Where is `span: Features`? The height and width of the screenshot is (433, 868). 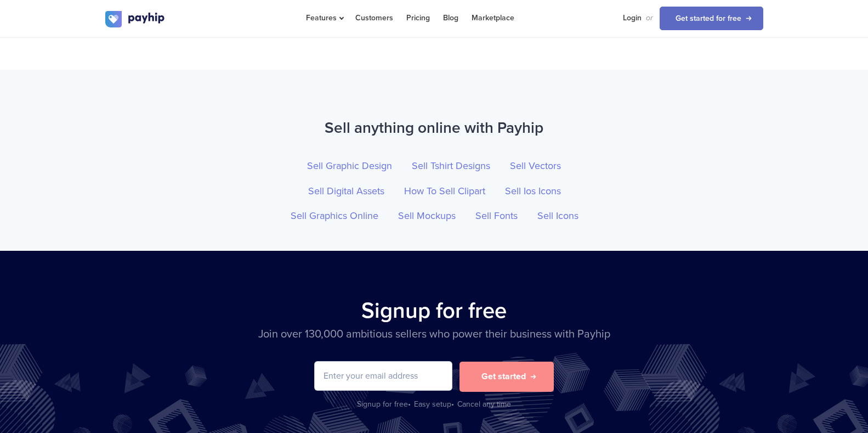
span: Features is located at coordinates (324, 17).